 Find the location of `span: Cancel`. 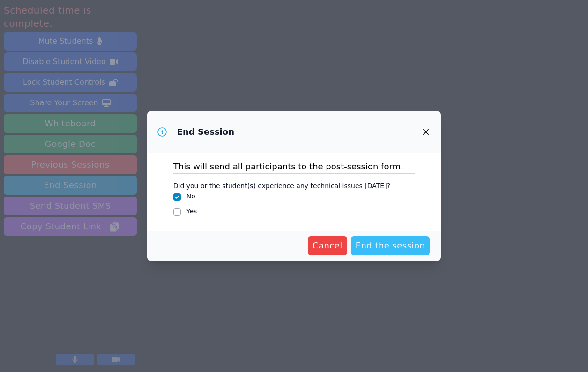

span: Cancel is located at coordinates (328, 246).